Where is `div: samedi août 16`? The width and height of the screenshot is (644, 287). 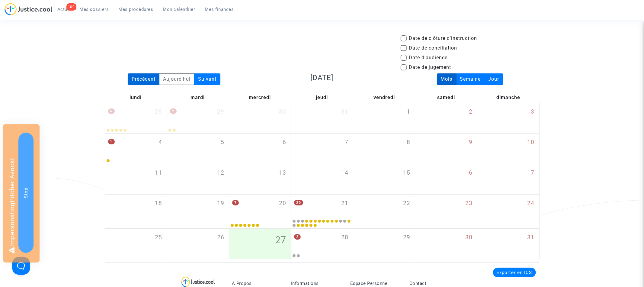 div: samedi août 16 is located at coordinates (446, 179).